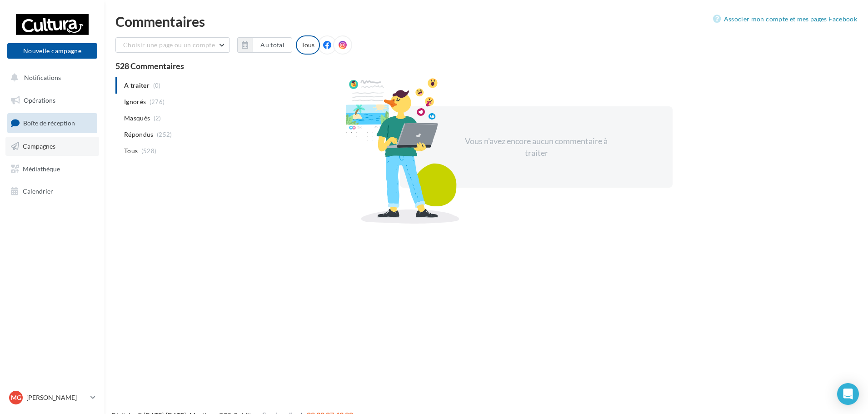  What do you see at coordinates (41, 168) in the screenshot?
I see `span: Médiathèque` at bounding box center [41, 168].